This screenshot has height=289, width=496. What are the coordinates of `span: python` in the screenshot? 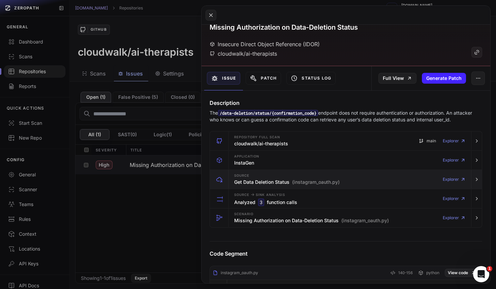 It's located at (433, 273).